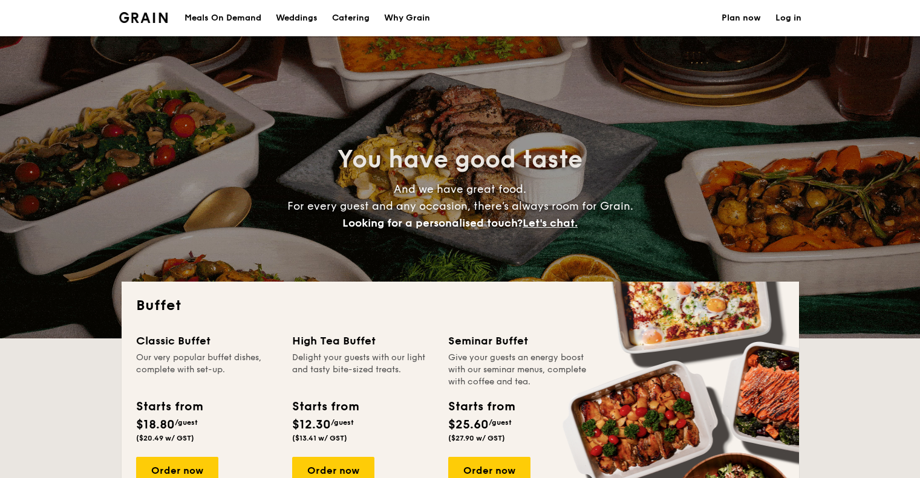 This screenshot has height=478, width=920. Describe the element at coordinates (155, 425) in the screenshot. I see `span: $18.80` at that location.